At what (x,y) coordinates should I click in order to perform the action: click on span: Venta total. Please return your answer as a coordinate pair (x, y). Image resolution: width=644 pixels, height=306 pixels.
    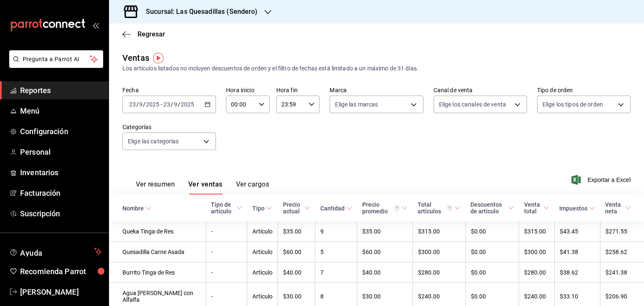
    Looking at the image, I should click on (537, 208).